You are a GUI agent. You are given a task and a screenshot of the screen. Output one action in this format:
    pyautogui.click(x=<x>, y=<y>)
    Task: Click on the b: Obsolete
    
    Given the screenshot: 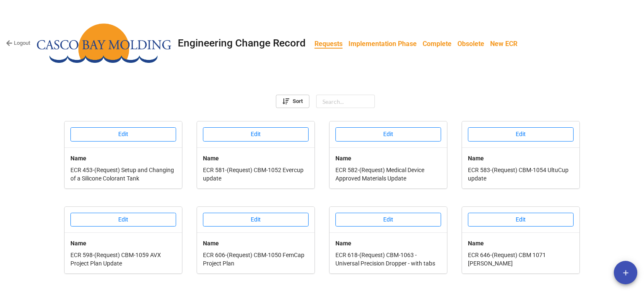 What is the action you would take?
    pyautogui.click(x=471, y=43)
    